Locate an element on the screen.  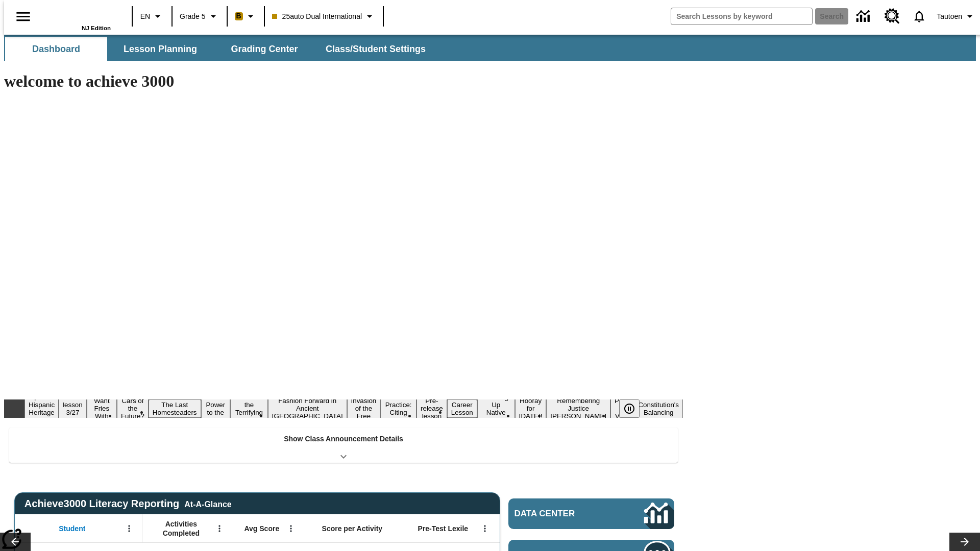
div: Home is located at coordinates (77, 17).